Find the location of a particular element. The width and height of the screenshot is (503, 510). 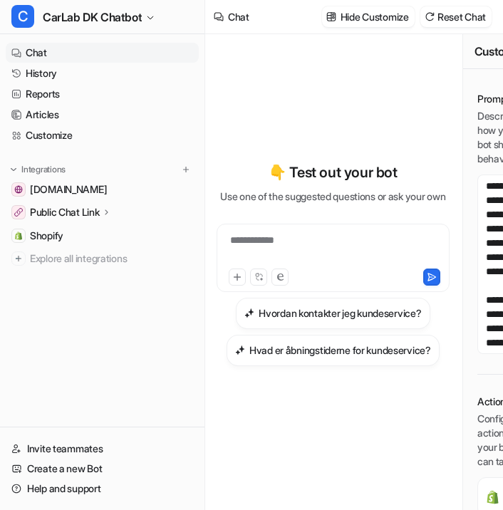

img: Fetch Order Details icon is located at coordinates (493, 497).